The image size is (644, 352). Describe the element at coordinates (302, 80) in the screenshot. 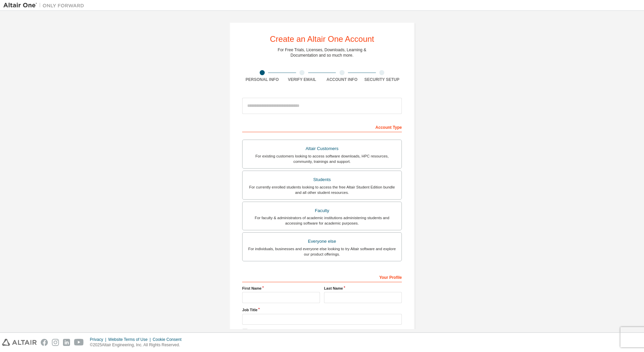

I see `div: Verify Email` at that location.